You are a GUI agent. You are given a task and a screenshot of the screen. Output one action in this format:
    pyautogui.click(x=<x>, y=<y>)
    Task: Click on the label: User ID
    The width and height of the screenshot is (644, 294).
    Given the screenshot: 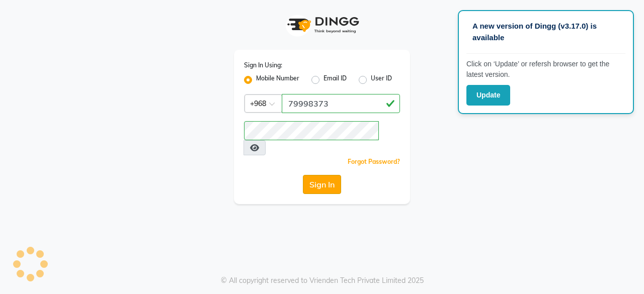 What is the action you would take?
    pyautogui.click(x=382, y=80)
    